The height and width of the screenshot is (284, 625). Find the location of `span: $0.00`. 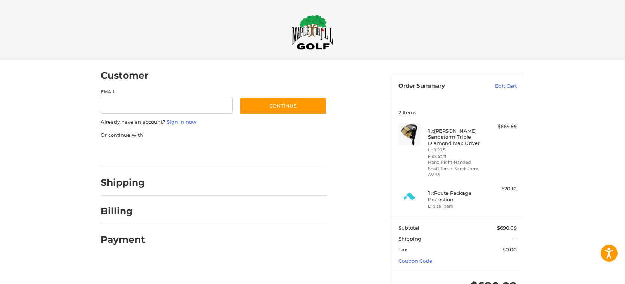

span: $0.00 is located at coordinates (509, 249).